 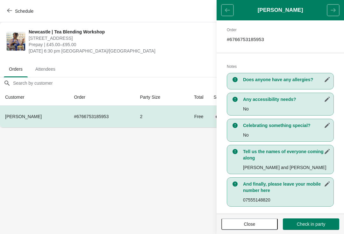 What do you see at coordinates (280, 30) in the screenshot?
I see `h2: Order` at bounding box center [280, 30].